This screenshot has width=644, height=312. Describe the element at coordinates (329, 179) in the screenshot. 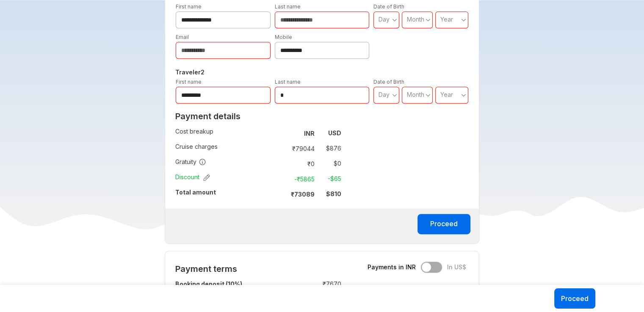

I see `td: -$ 65` at that location.